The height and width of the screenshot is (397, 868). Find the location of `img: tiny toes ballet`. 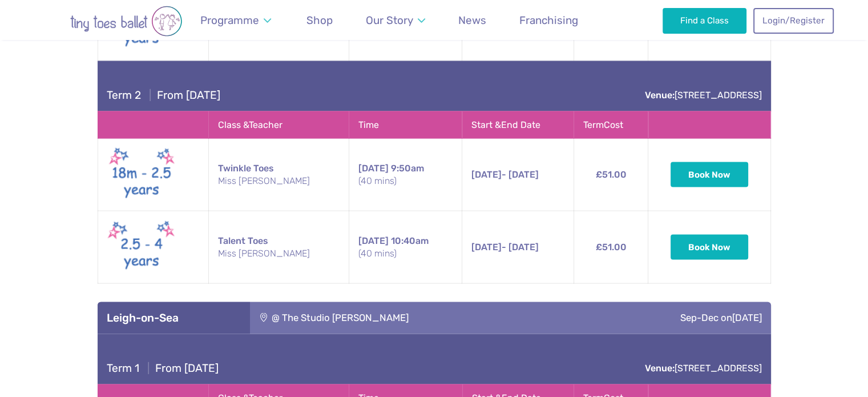

img: tiny toes ballet is located at coordinates (126, 21).